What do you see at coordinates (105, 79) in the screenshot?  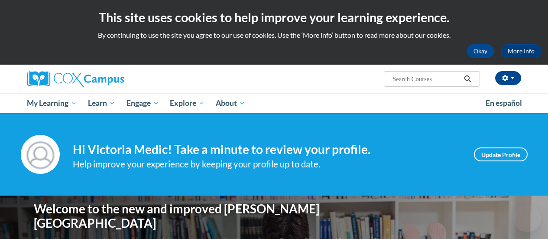 I see `a: Cox Campus` at bounding box center [105, 79].